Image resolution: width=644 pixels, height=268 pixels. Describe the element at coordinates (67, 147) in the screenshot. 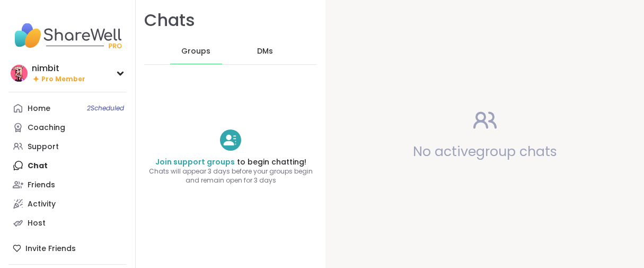

I see `a: Support` at that location.